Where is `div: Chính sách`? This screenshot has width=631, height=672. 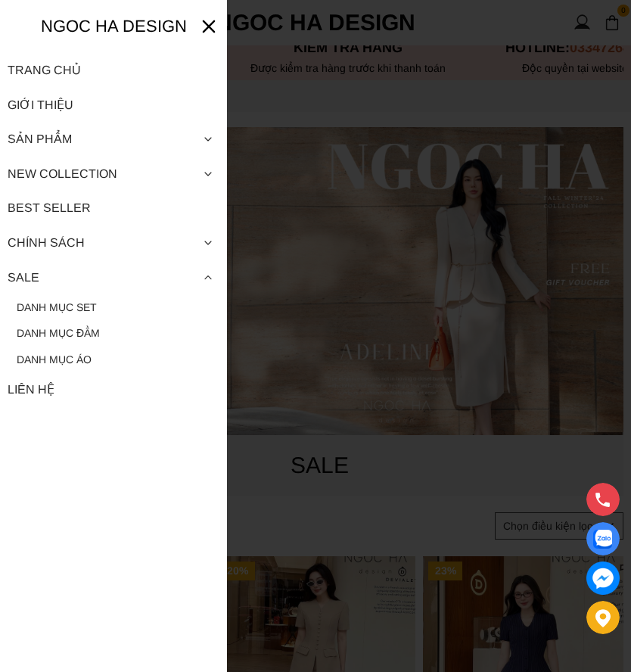 div: Chính sách is located at coordinates (114, 243).